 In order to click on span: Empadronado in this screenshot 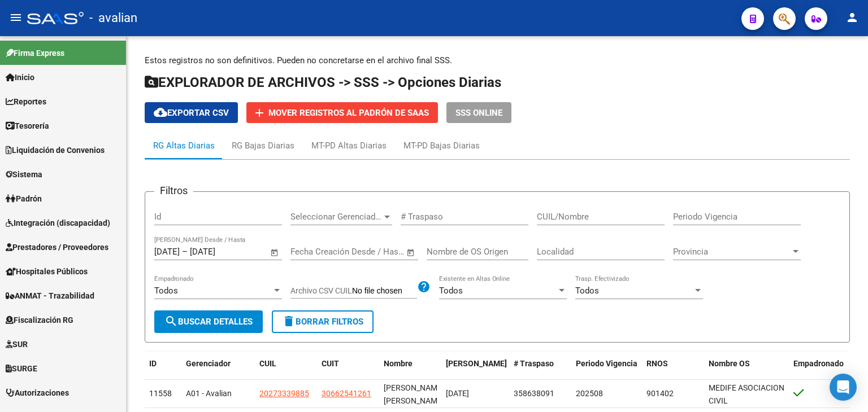, I will do `click(818, 363)`.